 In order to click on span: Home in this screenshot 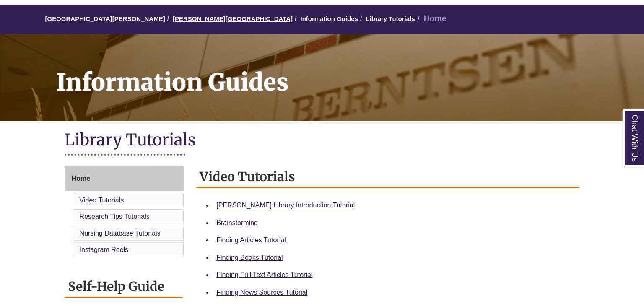, I will do `click(81, 178)`.